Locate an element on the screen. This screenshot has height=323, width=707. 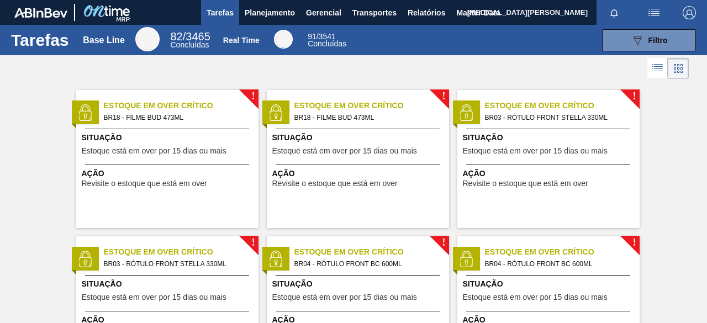
span: 91 is located at coordinates (312, 36).